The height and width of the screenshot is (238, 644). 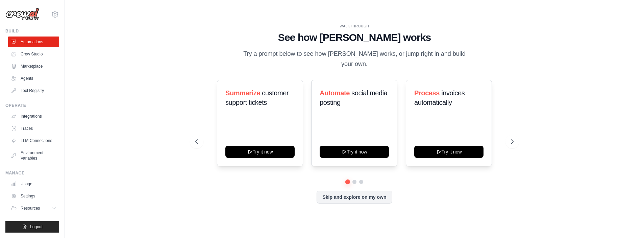 I want to click on button: Resources, so click(x=34, y=208).